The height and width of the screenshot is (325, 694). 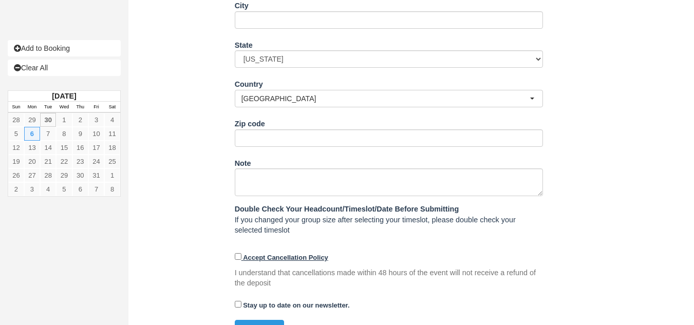 What do you see at coordinates (48, 107) in the screenshot?
I see `th: Tue` at bounding box center [48, 107].